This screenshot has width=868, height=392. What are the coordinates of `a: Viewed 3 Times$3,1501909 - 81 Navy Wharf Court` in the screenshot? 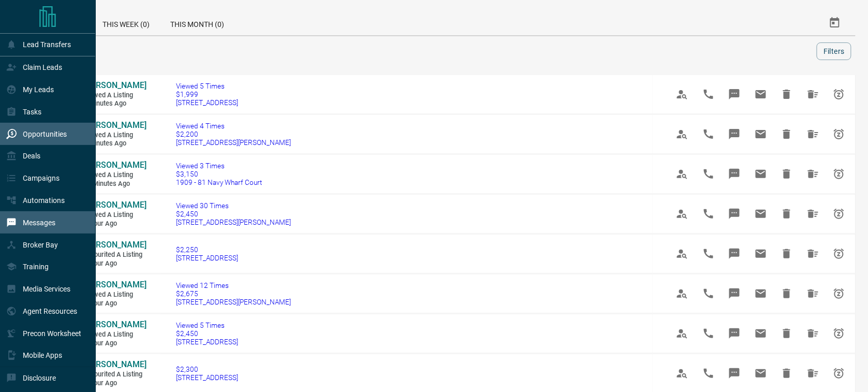 It's located at (219, 174).